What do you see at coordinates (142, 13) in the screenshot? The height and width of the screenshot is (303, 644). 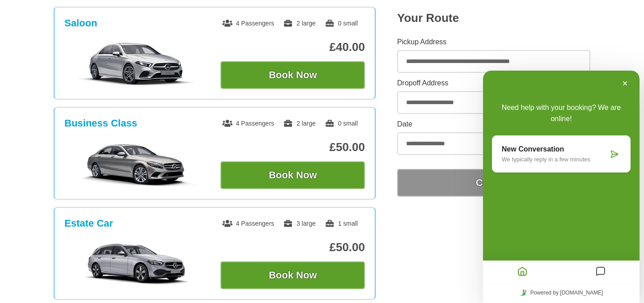 I see `div: secondary` at bounding box center [142, 13].